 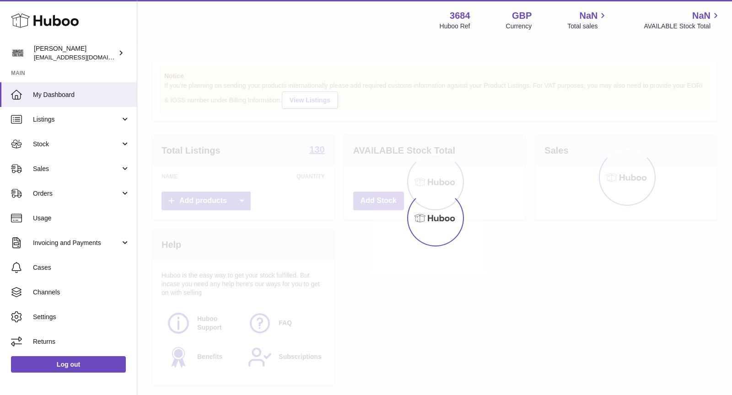 What do you see at coordinates (81, 292) in the screenshot?
I see `span: Channels` at bounding box center [81, 292].